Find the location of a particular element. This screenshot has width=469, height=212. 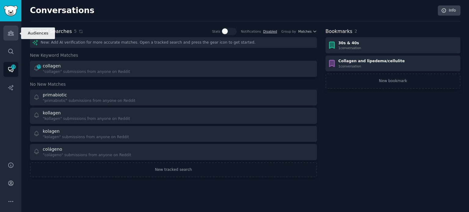

div: "primabiotic" submissions from anyone on Reddit is located at coordinates (89, 101).